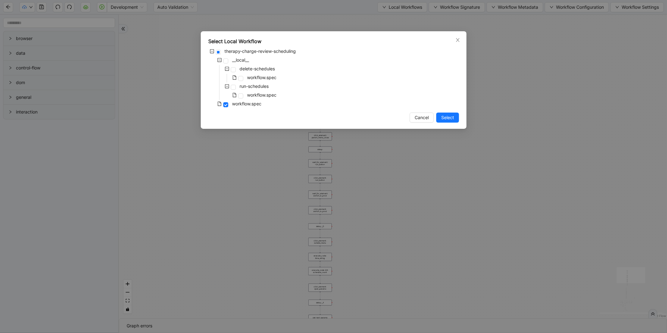 Image resolution: width=667 pixels, height=333 pixels. Describe the element at coordinates (422, 118) in the screenshot. I see `button: Cancel` at that location.